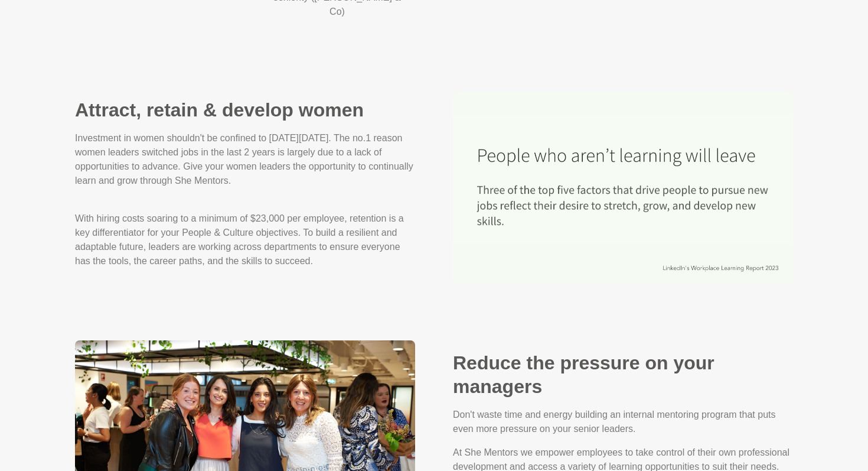  What do you see at coordinates (623, 188) in the screenshot?
I see `img: Attract, retain & develop women` at bounding box center [623, 188].